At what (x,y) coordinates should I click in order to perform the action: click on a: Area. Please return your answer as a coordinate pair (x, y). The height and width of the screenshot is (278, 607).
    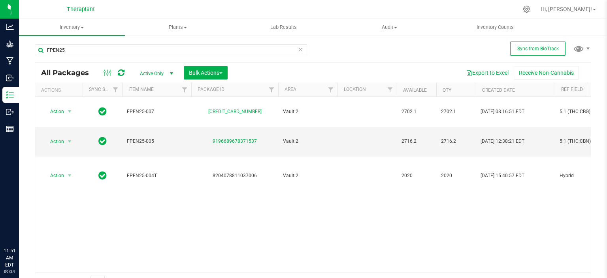
    Looking at the image, I should click on (290, 89).